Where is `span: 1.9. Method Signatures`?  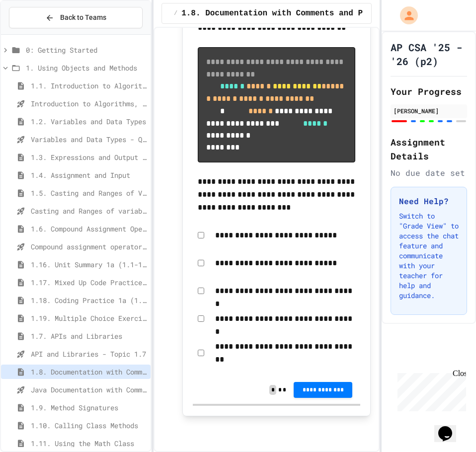
span: 1.9. Method Signatures is located at coordinates (88, 407).